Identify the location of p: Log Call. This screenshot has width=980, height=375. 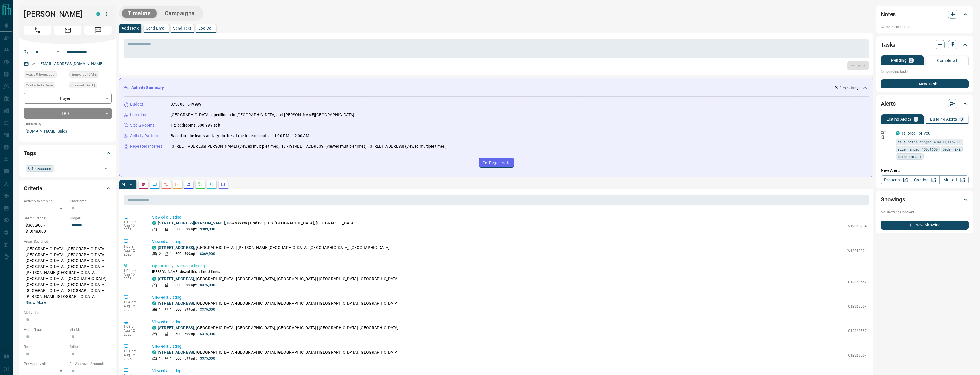
(206, 28).